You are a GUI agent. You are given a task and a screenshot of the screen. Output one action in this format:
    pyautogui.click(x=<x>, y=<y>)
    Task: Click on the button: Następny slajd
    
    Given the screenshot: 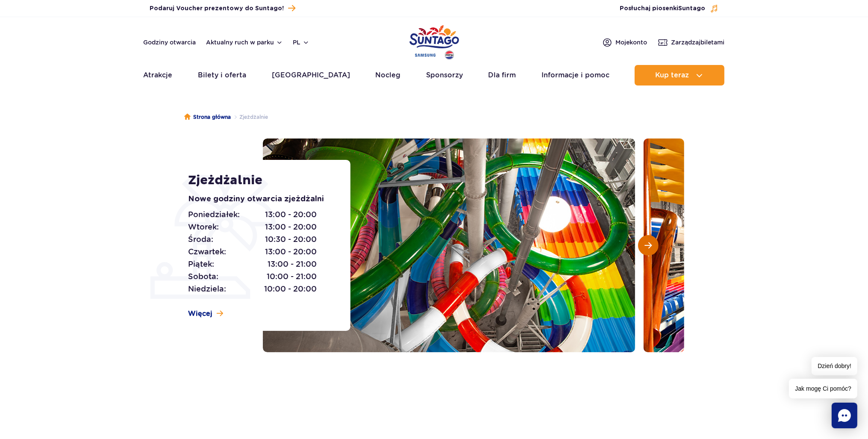 What is the action you would take?
    pyautogui.click(x=648, y=246)
    